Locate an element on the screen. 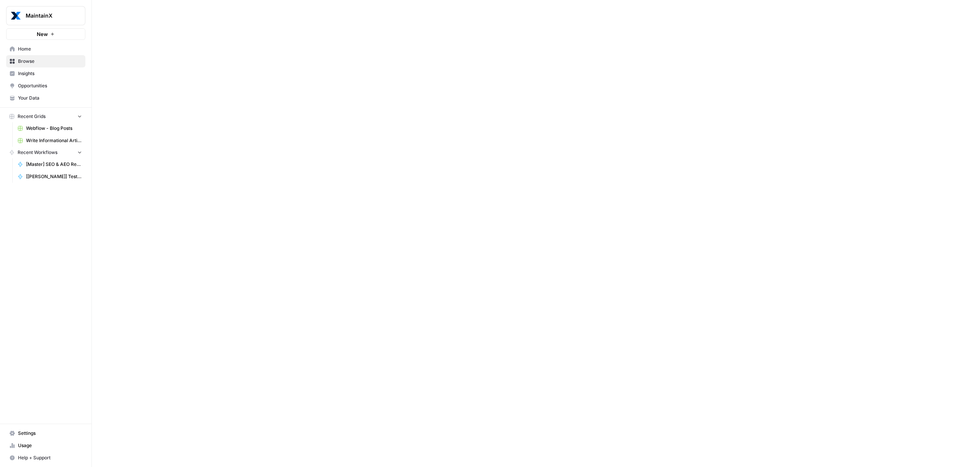 This screenshot has width=980, height=467. span: Help + Support is located at coordinates (49, 457).